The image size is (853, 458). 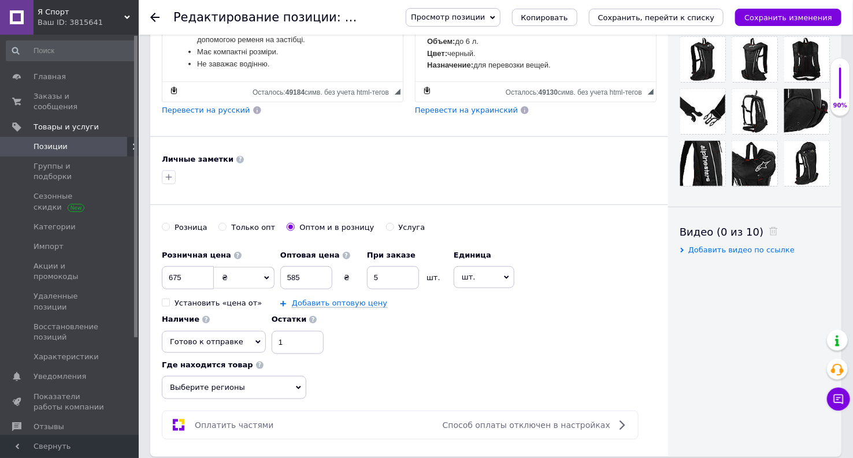 What do you see at coordinates (544, 17) in the screenshot?
I see `button: Копировать` at bounding box center [544, 17].